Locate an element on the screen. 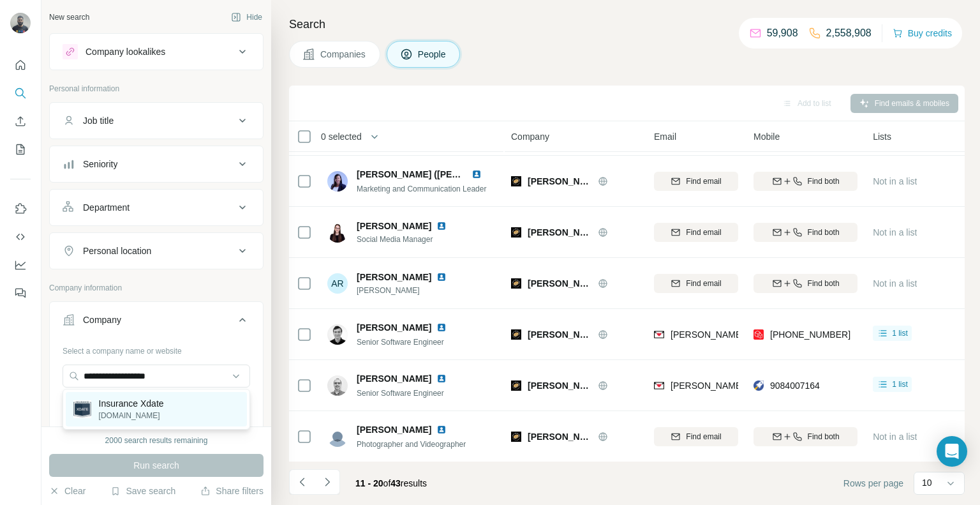 This screenshot has width=980, height=505. button: Quick start is located at coordinates (21, 65).